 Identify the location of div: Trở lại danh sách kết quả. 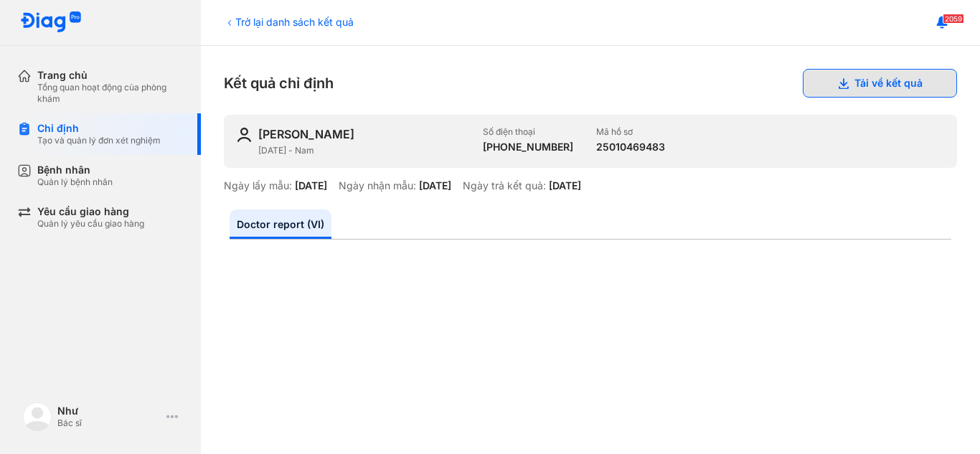
(288, 22).